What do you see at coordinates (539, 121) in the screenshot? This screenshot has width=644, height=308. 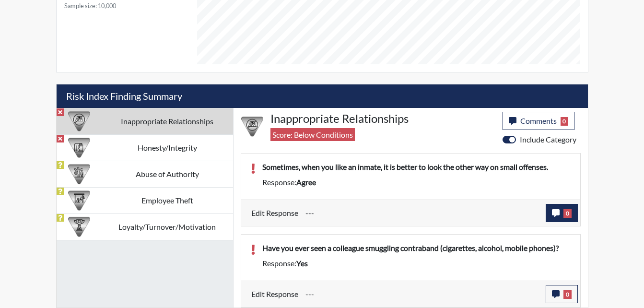 I see `button: Comments0` at bounding box center [539, 121].